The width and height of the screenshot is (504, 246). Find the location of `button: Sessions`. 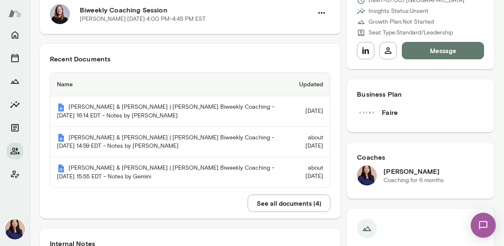

button: Sessions is located at coordinates (15, 58).